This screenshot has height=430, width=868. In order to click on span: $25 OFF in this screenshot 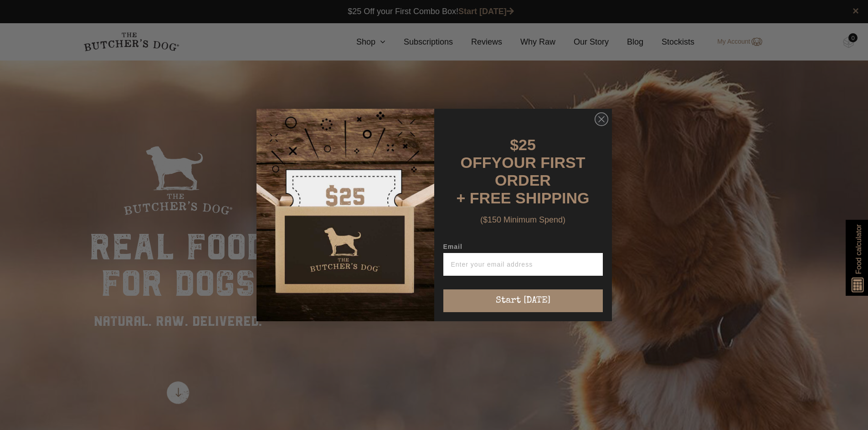, I will do `click(498, 154)`.